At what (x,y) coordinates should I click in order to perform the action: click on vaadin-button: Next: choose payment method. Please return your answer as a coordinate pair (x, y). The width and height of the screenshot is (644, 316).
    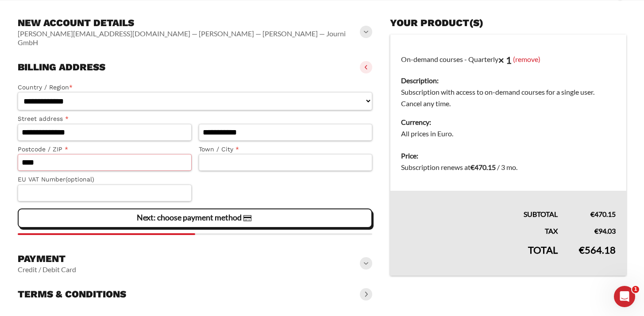
    Looking at the image, I should click on (195, 219).